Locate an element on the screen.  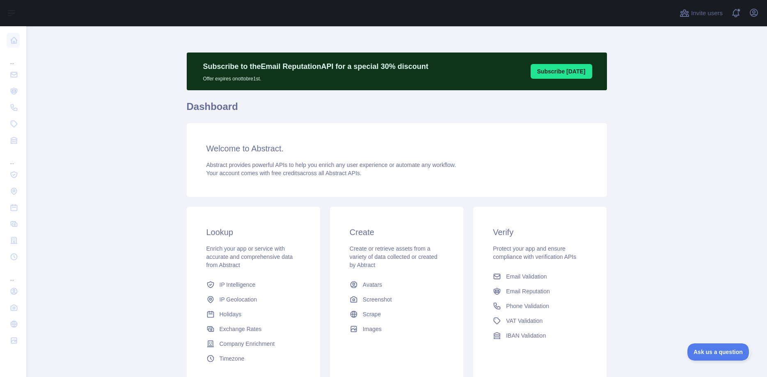
h3: Verify is located at coordinates (540, 232).